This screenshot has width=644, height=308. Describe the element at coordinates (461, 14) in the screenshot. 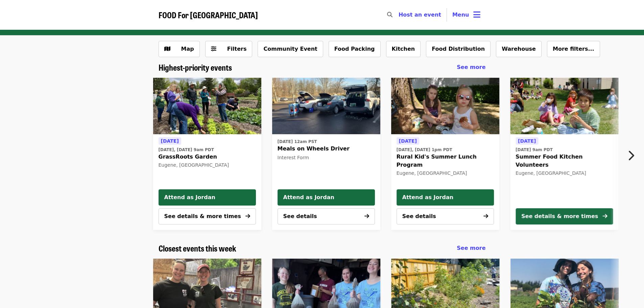

I see `span: Menu` at that location.